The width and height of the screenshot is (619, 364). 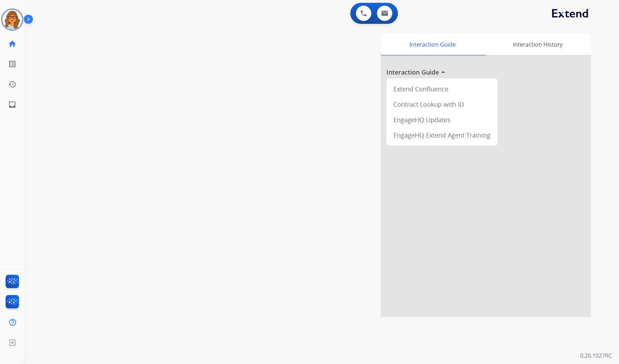 I want to click on div: EngageHQ Extend Agent Training, so click(x=442, y=135).